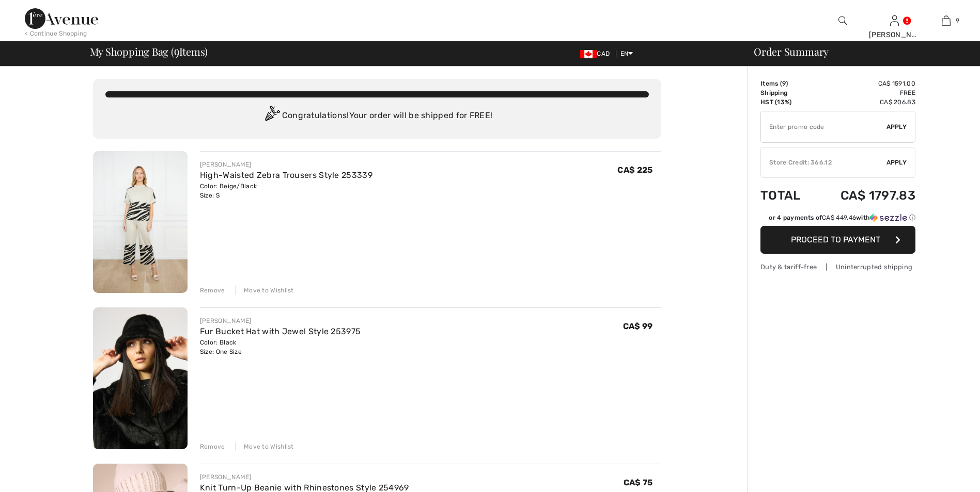  I want to click on td: Items ( ), so click(787, 84).